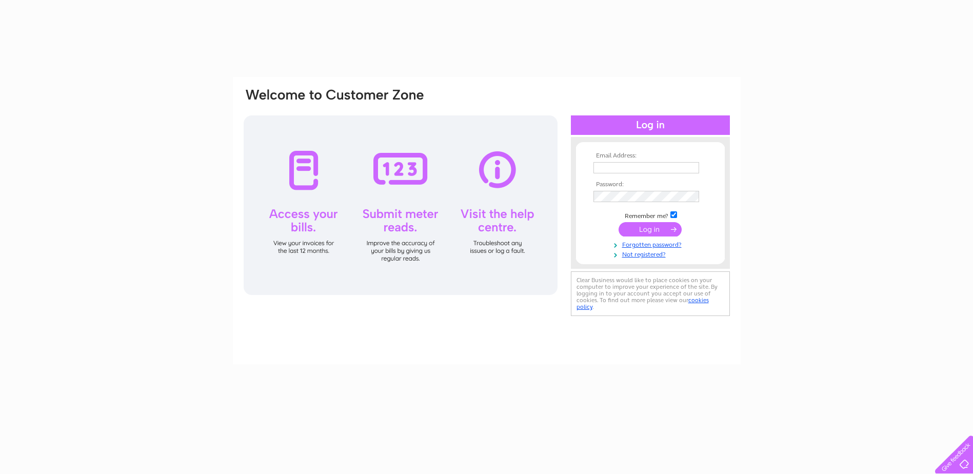 This screenshot has width=973, height=474. What do you see at coordinates (650, 156) in the screenshot?
I see `th: Email Address:` at bounding box center [650, 156].